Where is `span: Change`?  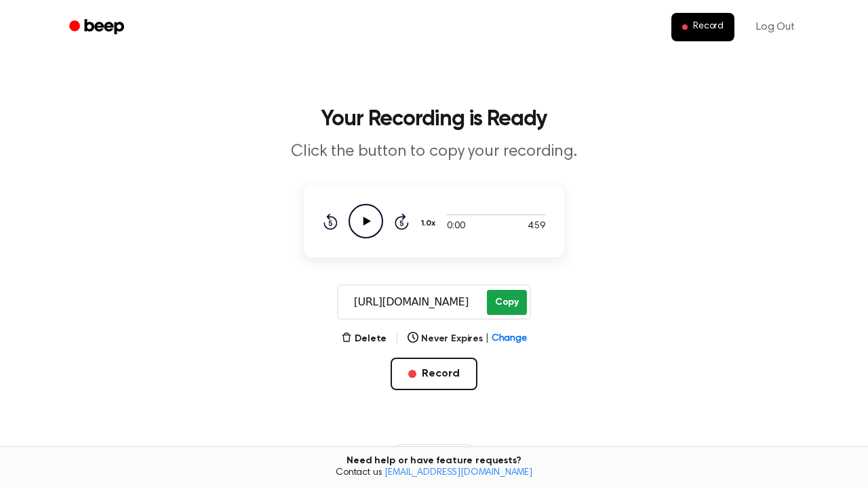 span: Change is located at coordinates (510, 339).